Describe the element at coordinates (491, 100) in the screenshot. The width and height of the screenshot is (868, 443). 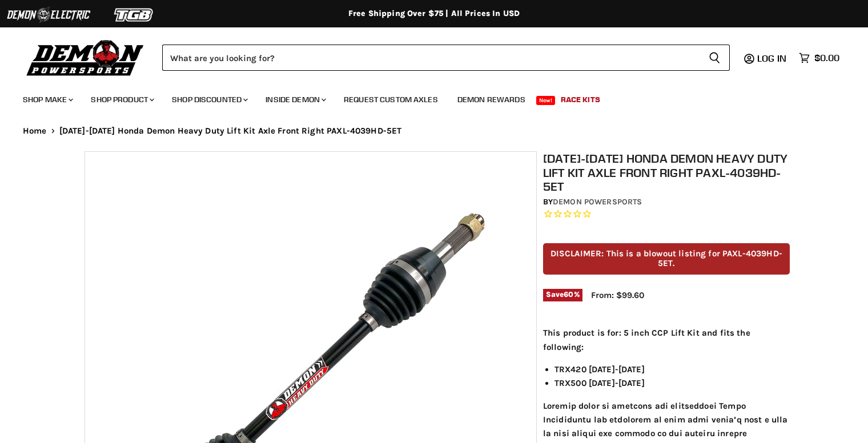
I see `a: Demon Rewards` at that location.